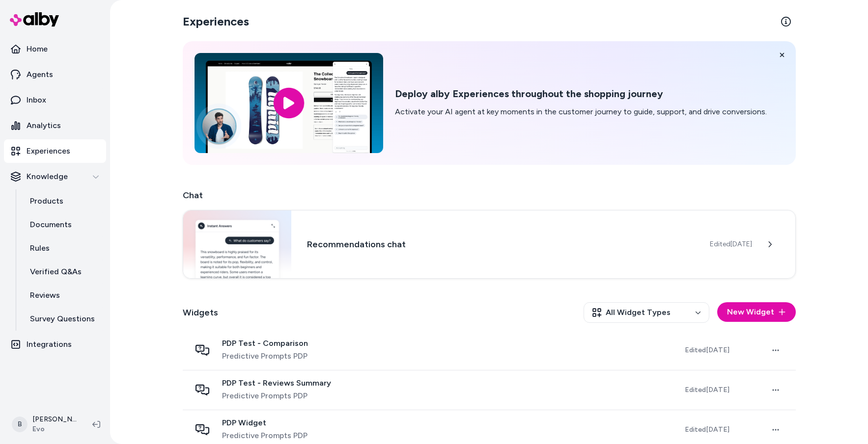  I want to click on p: Documents, so click(51, 225).